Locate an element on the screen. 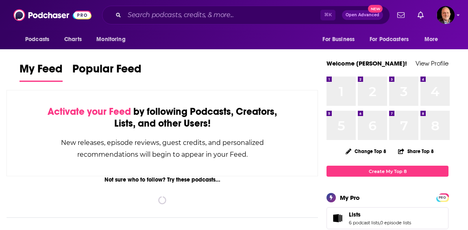  span: For Business is located at coordinates (338, 39).